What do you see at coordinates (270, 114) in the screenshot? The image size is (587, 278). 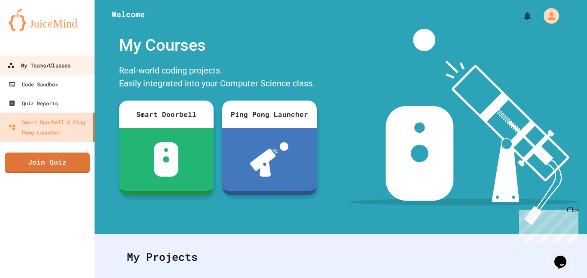 I see `div: Ping Pong Launcher` at bounding box center [270, 114].